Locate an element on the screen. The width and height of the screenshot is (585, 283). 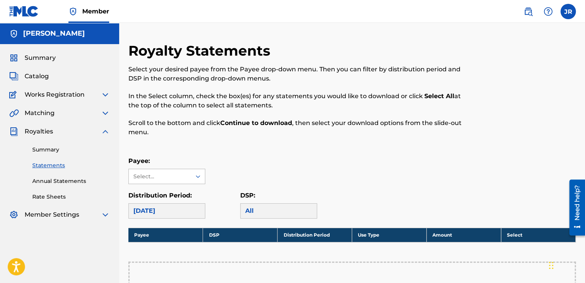
img: Accounts is located at coordinates (14, 34).